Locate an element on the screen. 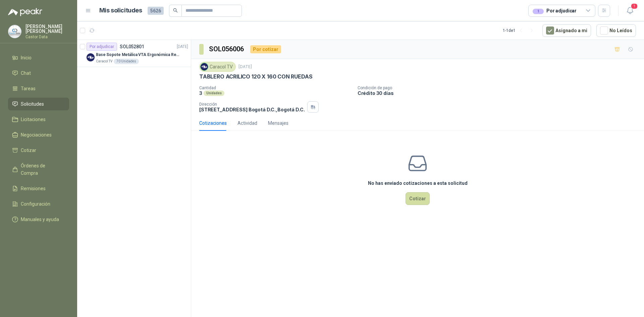 This screenshot has height=317, width=644. a: Licitaciones is located at coordinates (38, 120).